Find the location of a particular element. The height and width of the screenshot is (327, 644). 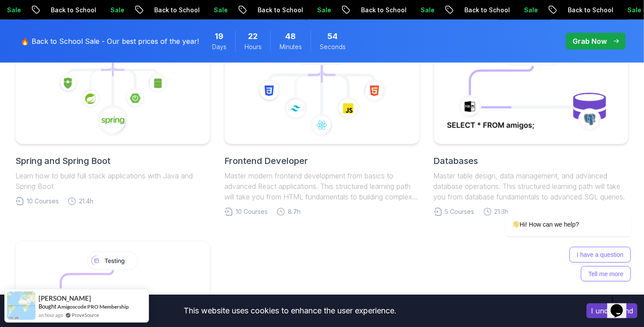

p: Master table design, data management, and advanced database operations. This structured learning ... is located at coordinates (531, 186).